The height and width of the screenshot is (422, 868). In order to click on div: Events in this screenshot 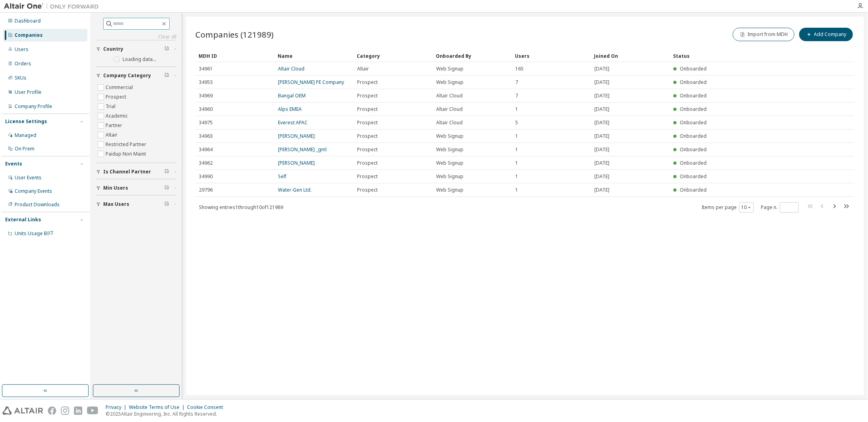, I will do `click(13, 164)`.